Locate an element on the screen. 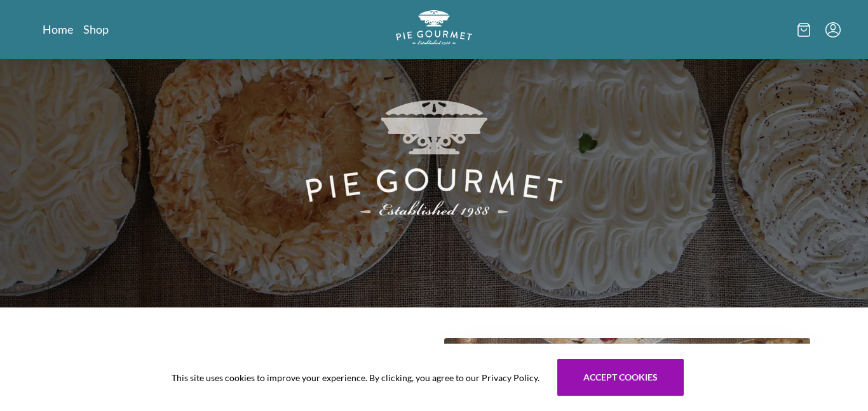 Image resolution: width=868 pixels, height=411 pixels. a: Logo is located at coordinates (434, 29).